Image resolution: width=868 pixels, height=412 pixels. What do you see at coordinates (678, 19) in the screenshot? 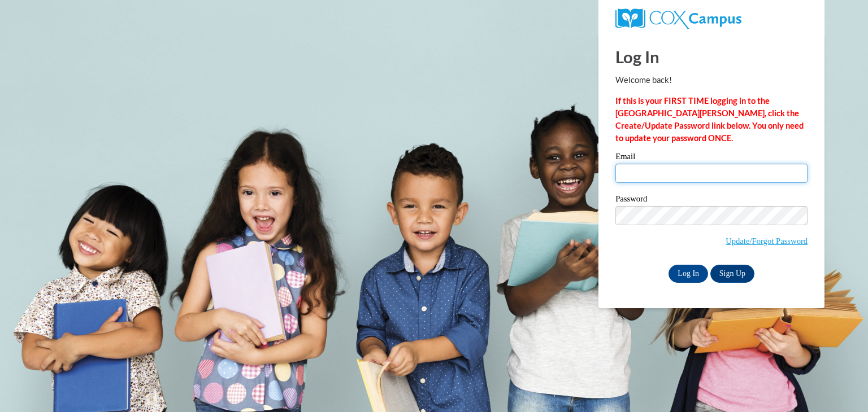
I see `img: COX Campus` at bounding box center [678, 19].